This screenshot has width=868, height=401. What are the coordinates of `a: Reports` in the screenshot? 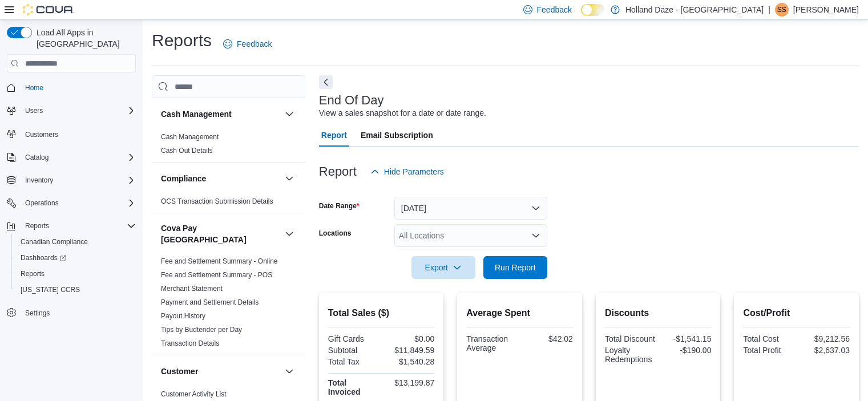 It's located at (33, 274).